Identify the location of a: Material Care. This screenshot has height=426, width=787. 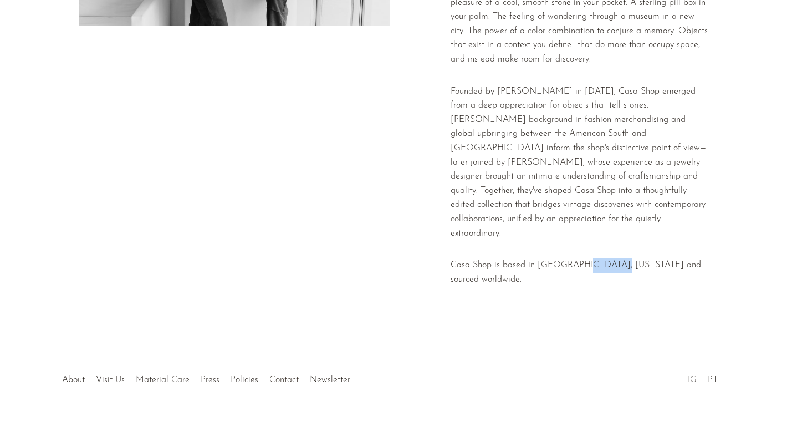
(162, 380).